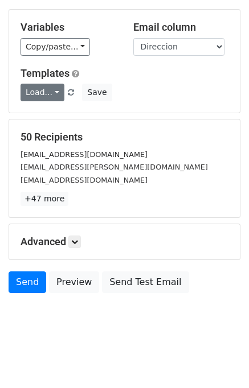 Image resolution: width=249 pixels, height=388 pixels. Describe the element at coordinates (27, 282) in the screenshot. I see `a: Send` at that location.